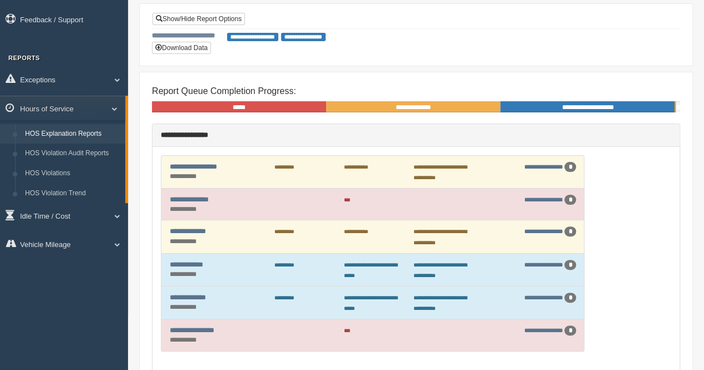 The height and width of the screenshot is (370, 704). I want to click on a: HOS Violations, so click(72, 174).